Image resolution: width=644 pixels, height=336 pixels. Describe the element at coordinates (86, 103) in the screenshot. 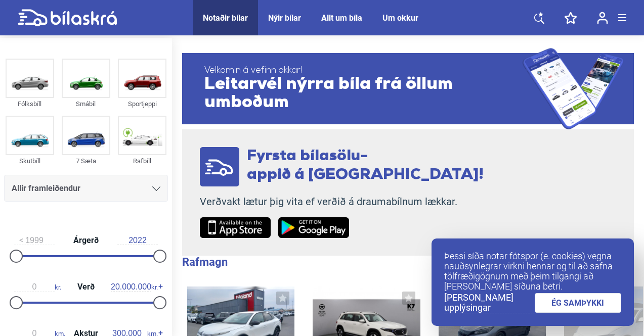

I see `div: Smábíl` at that location.